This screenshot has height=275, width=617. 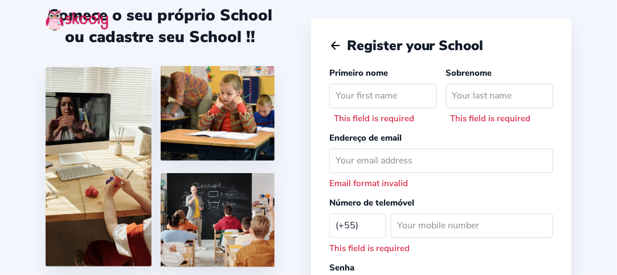 I want to click on img: 1.jpg, so click(x=99, y=167).